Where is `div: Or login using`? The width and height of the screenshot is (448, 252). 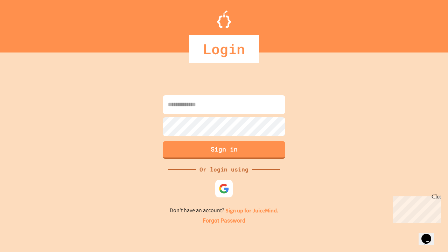
div: Or login using is located at coordinates (224, 169).